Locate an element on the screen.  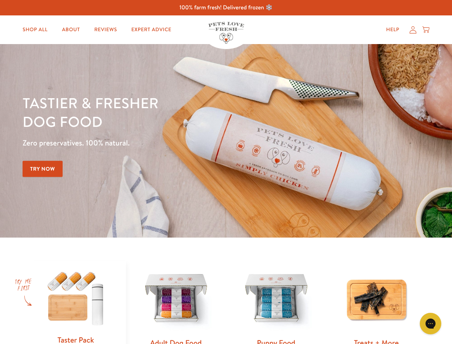
h1: Tastier & fresher dog food is located at coordinates (158, 112).